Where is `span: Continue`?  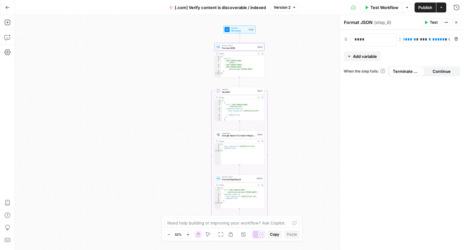 span: Continue is located at coordinates (441, 71).